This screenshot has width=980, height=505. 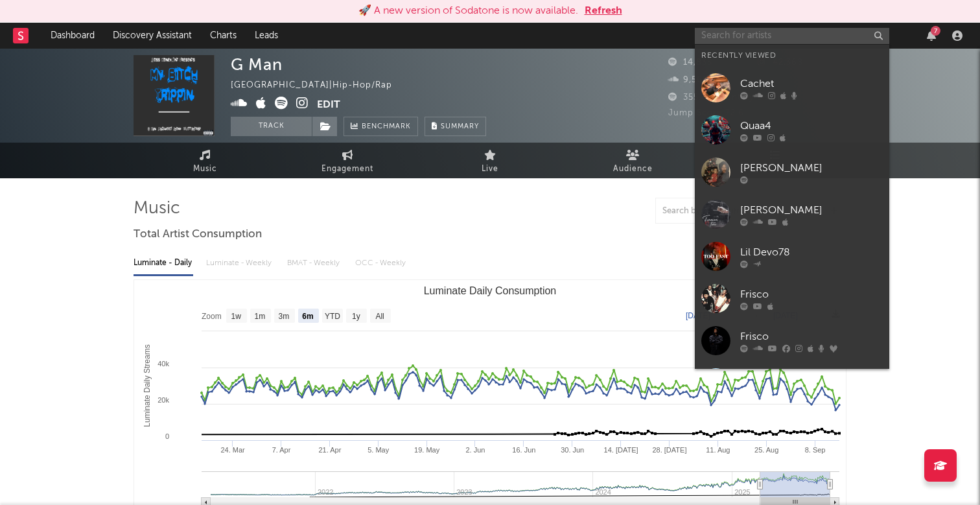 What do you see at coordinates (211, 316) in the screenshot?
I see `text: Zoom` at bounding box center [211, 316].